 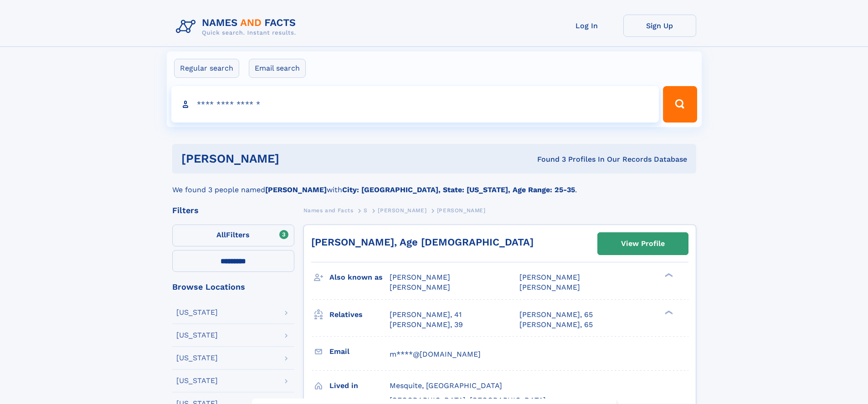 What do you see at coordinates (234, 210) in the screenshot?
I see `div: Filters` at bounding box center [234, 210].